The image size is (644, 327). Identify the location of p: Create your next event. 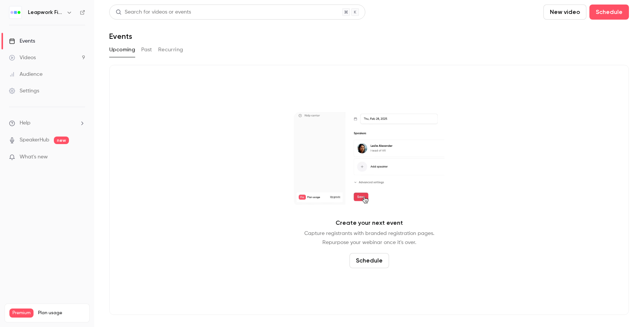
(369, 223).